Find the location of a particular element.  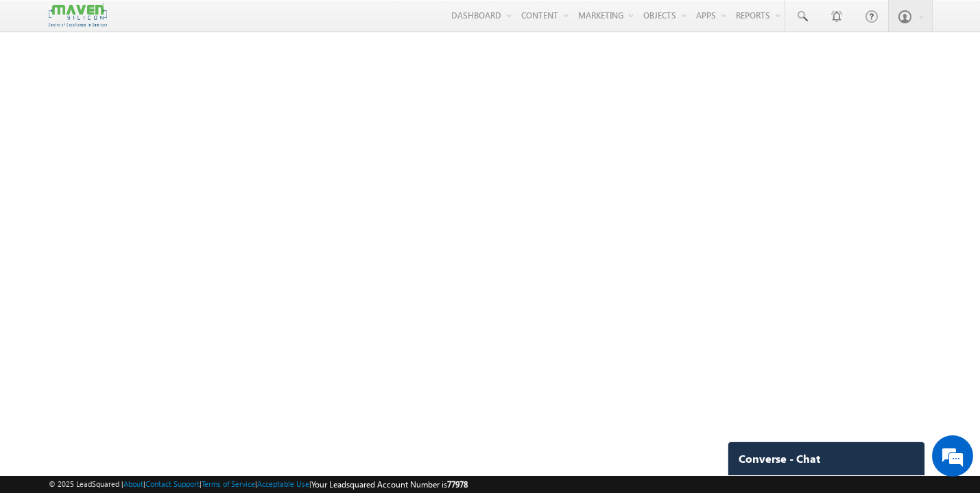

span: Converse - Chat is located at coordinates (779, 458).